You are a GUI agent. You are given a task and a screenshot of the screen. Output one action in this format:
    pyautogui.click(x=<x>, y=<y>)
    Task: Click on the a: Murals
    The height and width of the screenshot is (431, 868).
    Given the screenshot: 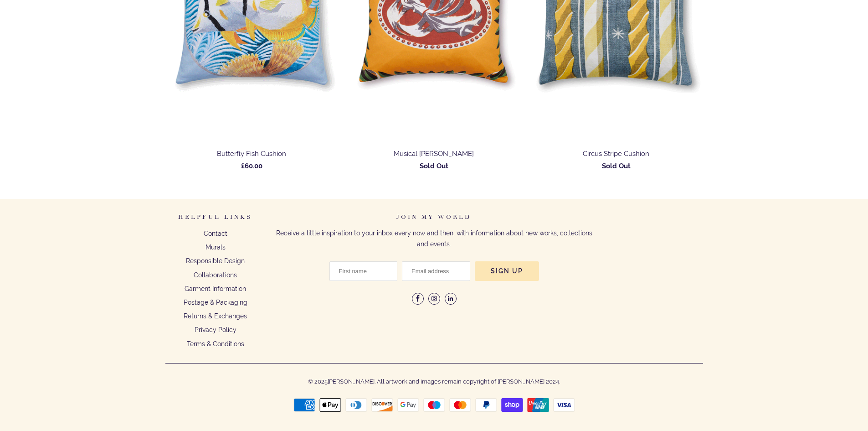 What is the action you would take?
    pyautogui.click(x=215, y=247)
    